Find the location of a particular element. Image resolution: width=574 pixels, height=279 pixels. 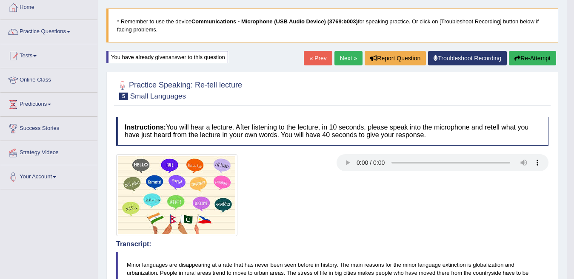

a: Success Stories is located at coordinates (49, 128).